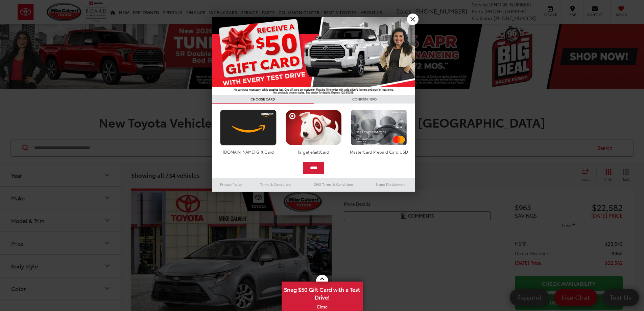  I want to click on img: targetcard.png, so click(313, 128).